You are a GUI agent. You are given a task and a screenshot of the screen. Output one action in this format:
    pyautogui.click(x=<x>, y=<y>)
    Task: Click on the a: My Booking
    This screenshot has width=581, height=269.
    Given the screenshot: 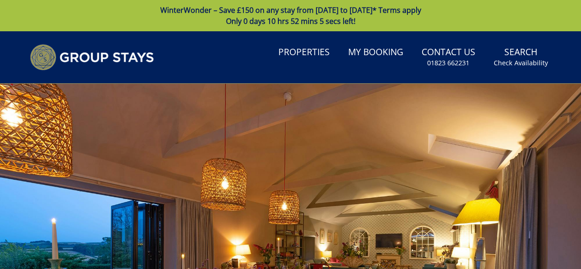 What is the action you would take?
    pyautogui.click(x=376, y=52)
    